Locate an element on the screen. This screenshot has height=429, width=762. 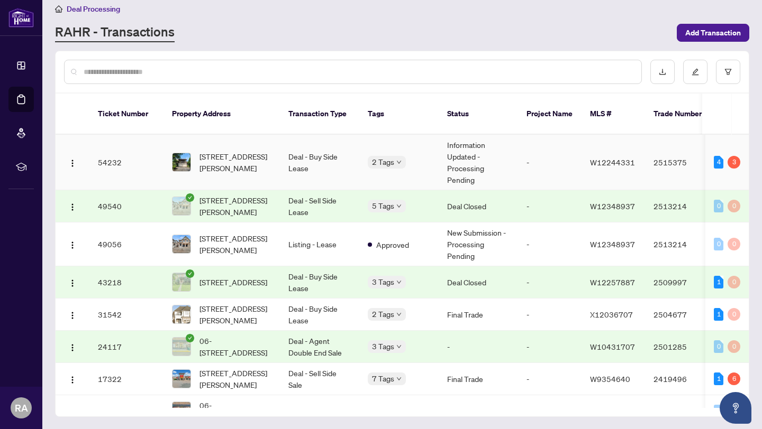
button: download is located at coordinates (662, 72).